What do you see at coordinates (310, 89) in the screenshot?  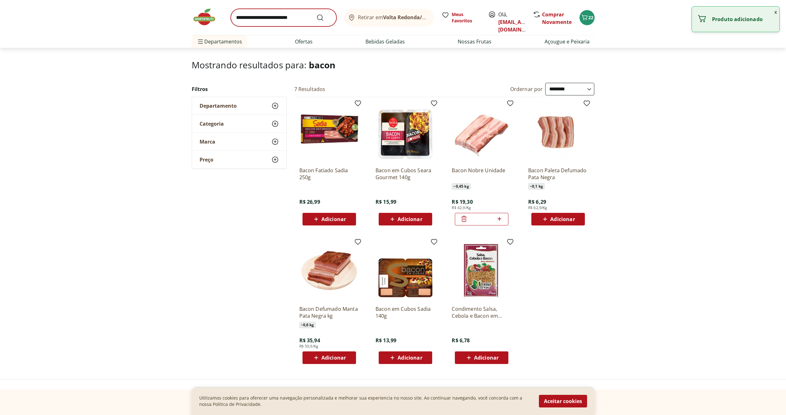 I see `h2: 7 Resultados` at bounding box center [310, 89].